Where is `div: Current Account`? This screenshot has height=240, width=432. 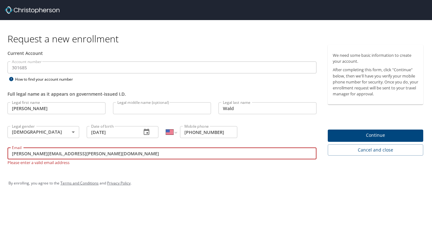 div: Current Account is located at coordinates (162, 53).